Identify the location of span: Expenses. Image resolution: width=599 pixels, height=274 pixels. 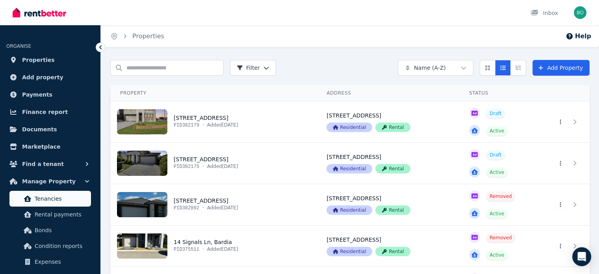
(61, 261).